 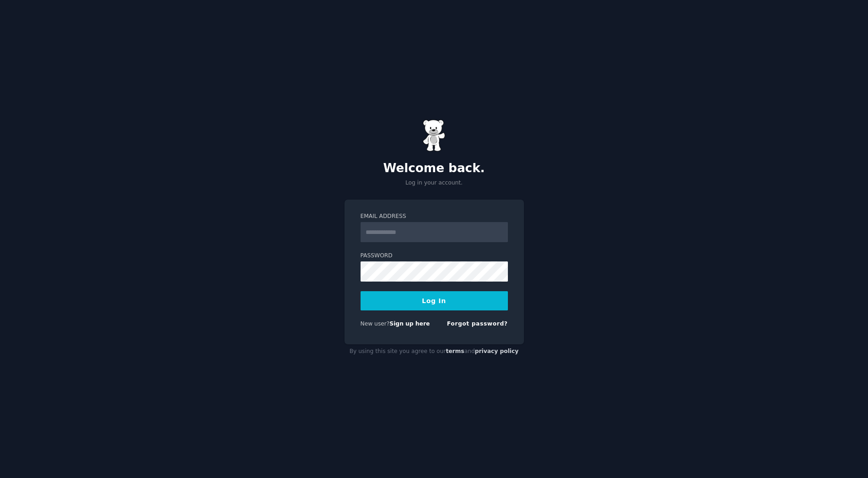 I want to click on label: Email Address, so click(x=434, y=217).